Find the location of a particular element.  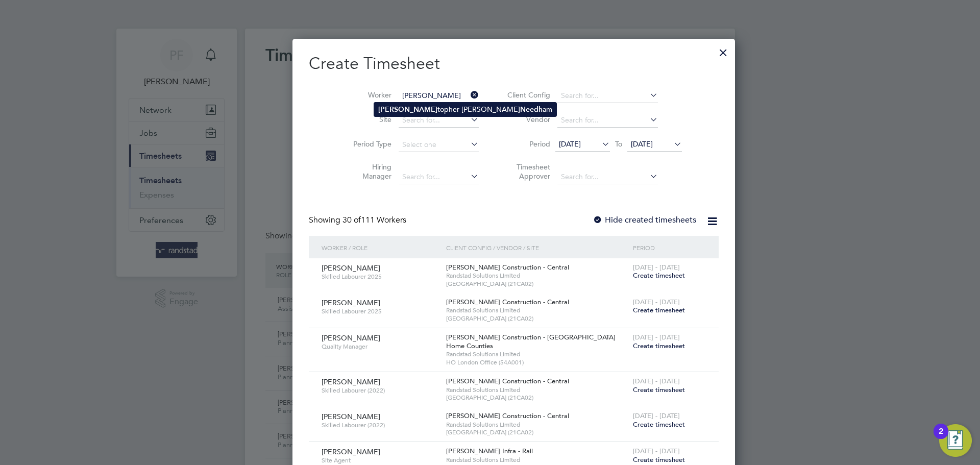

span: To is located at coordinates (619, 144).